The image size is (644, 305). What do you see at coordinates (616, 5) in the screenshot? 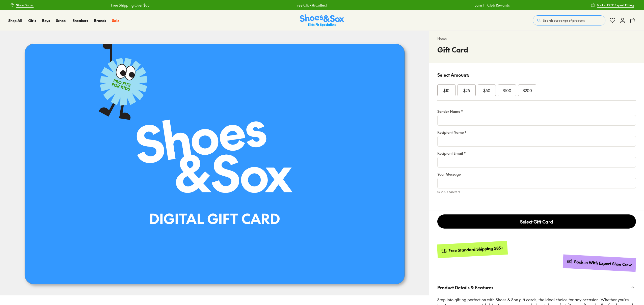
I see `span: Book a FREE Expert Fitting` at bounding box center [616, 5].